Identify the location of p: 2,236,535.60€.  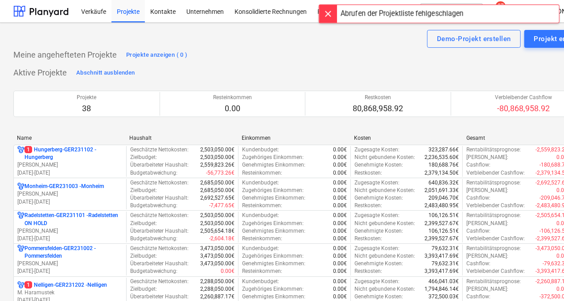
(442, 157).